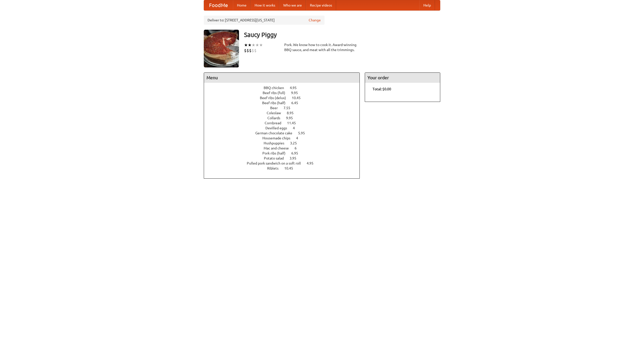 Image resolution: width=644 pixels, height=356 pixels. What do you see at coordinates (276, 158) in the screenshot?
I see `span: Potato salad` at bounding box center [276, 158].